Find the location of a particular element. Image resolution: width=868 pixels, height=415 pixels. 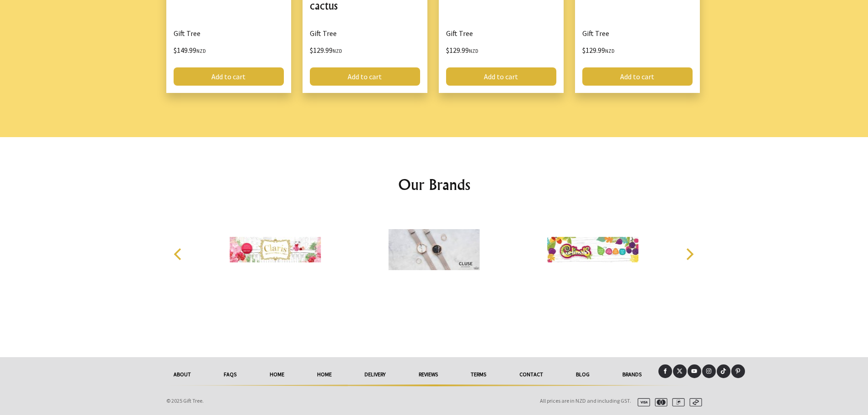

img: visa.svg is located at coordinates (642, 402).